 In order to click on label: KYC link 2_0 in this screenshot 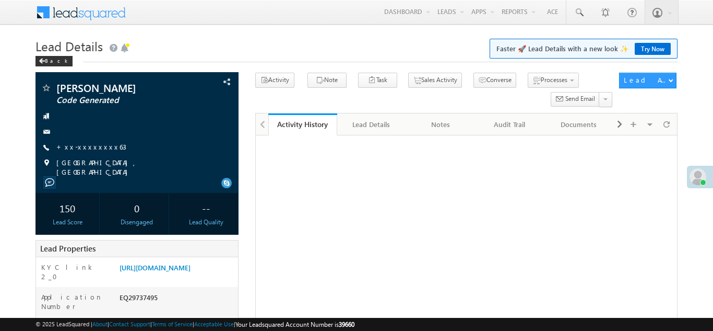, I will do `click(75, 272)`.